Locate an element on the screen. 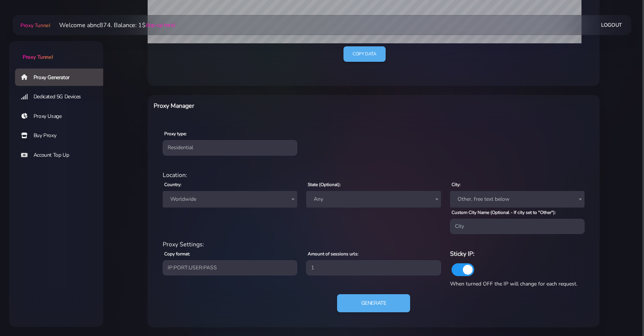  h6: Proxy Manager is located at coordinates (280, 106).